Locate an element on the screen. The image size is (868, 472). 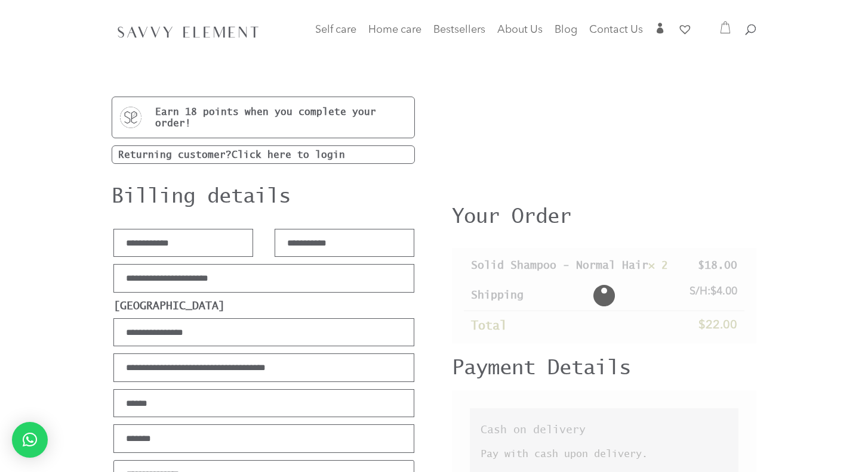
span: Contact Us is located at coordinates (616, 30).